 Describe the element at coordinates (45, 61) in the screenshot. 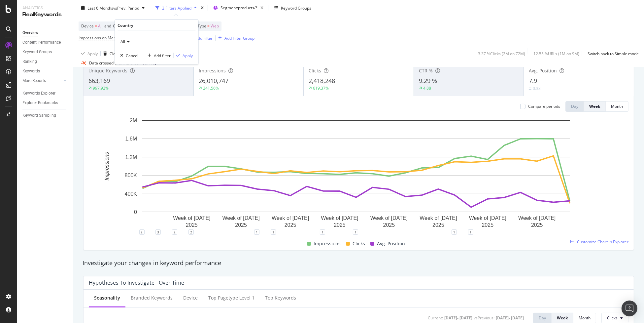

I see `a: Ranking` at that location.